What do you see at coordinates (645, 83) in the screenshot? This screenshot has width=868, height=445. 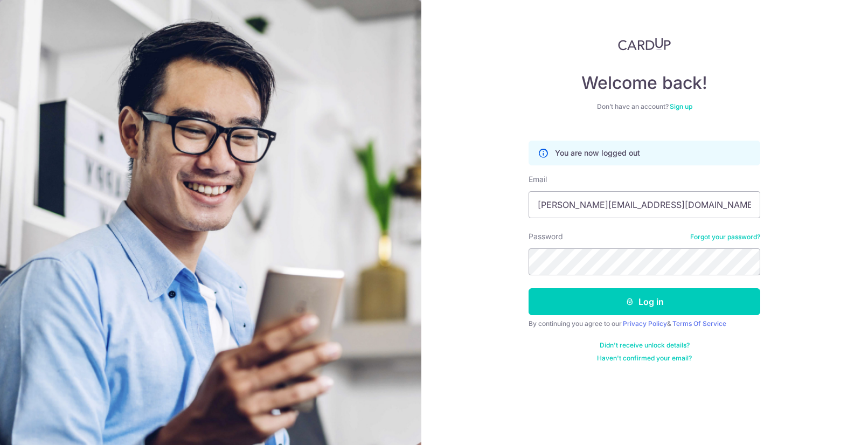 I see `h4: Welcome back!` at bounding box center [645, 83].